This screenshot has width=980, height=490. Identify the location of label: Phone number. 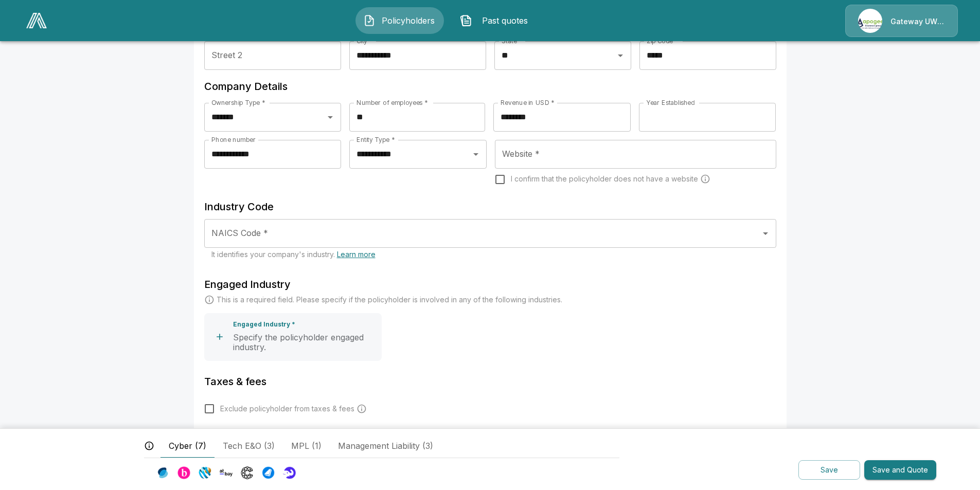
(234, 139).